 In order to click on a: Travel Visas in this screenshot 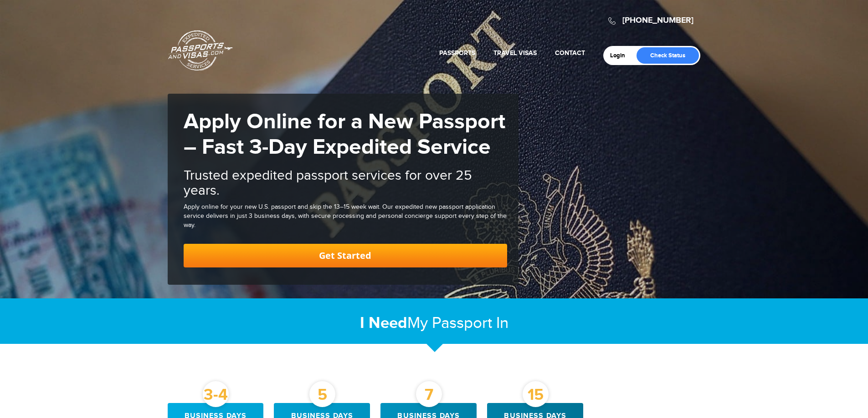, I will do `click(515, 53)`.